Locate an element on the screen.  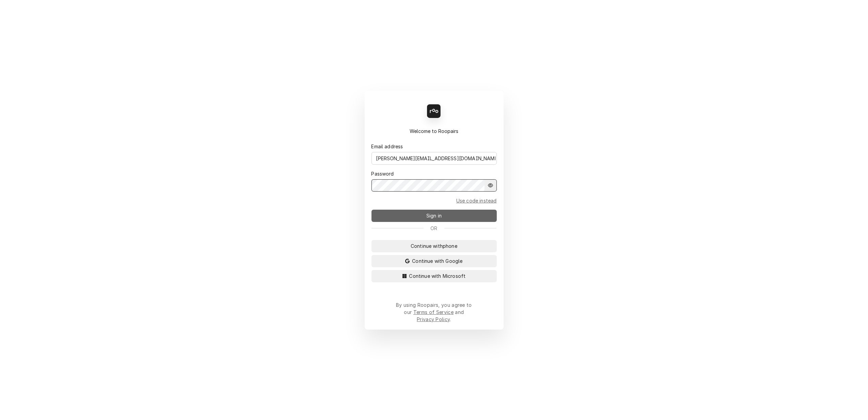
button: Continue withphone is located at coordinates (434, 246).